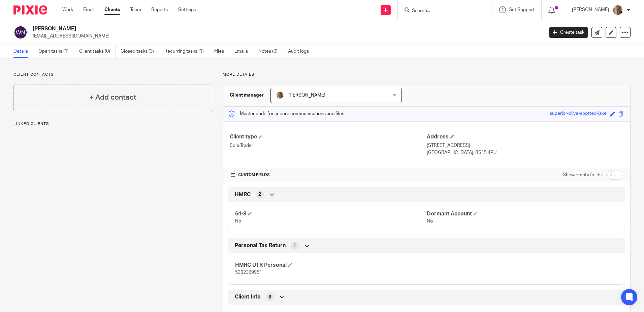  I want to click on label: Show empty fields, so click(582, 174).